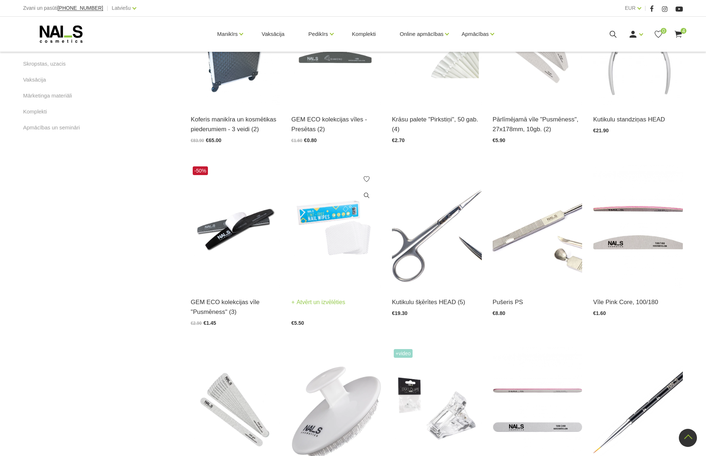  I want to click on a: Apmācības, so click(475, 34).